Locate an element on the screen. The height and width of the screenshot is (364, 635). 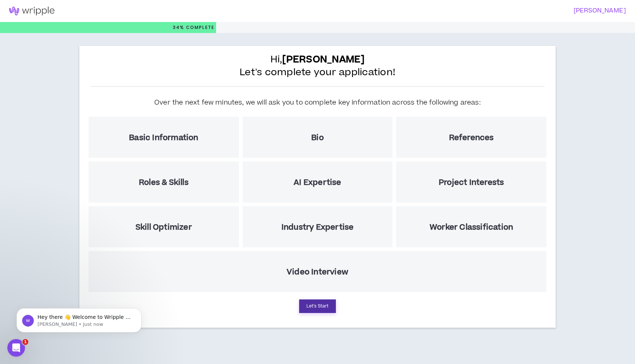
p: Hey there 👋 Welcome to Wripple 🙌 Take a look around! If you have any questions, just reply to thi... is located at coordinates (79, 24).